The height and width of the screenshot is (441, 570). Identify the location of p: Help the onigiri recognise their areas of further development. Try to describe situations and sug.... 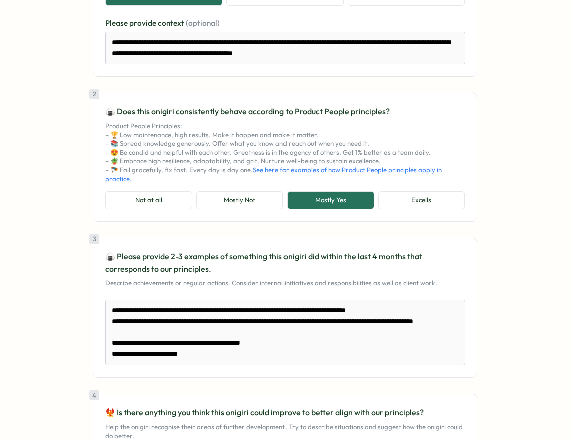
(285, 432).